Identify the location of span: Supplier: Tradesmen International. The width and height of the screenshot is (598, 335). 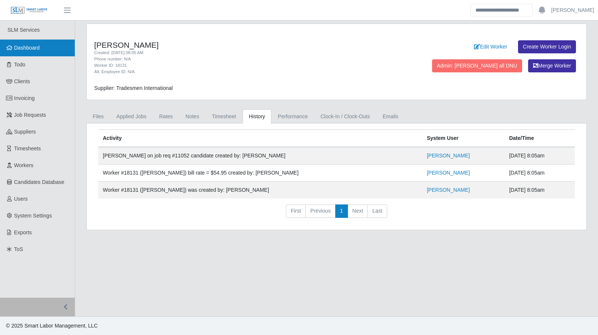
(133, 88).